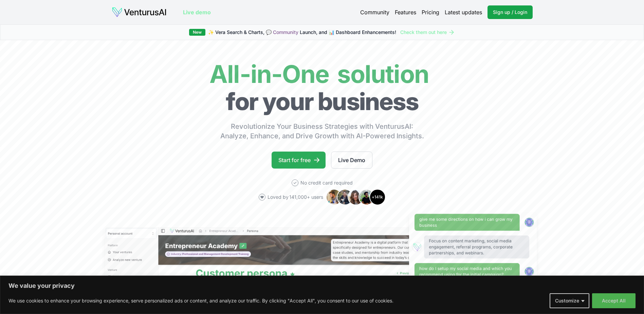  I want to click on p: We use cookies to enhance your browsing experience, serve personalized ads or content, and analyz..., so click(201, 301).